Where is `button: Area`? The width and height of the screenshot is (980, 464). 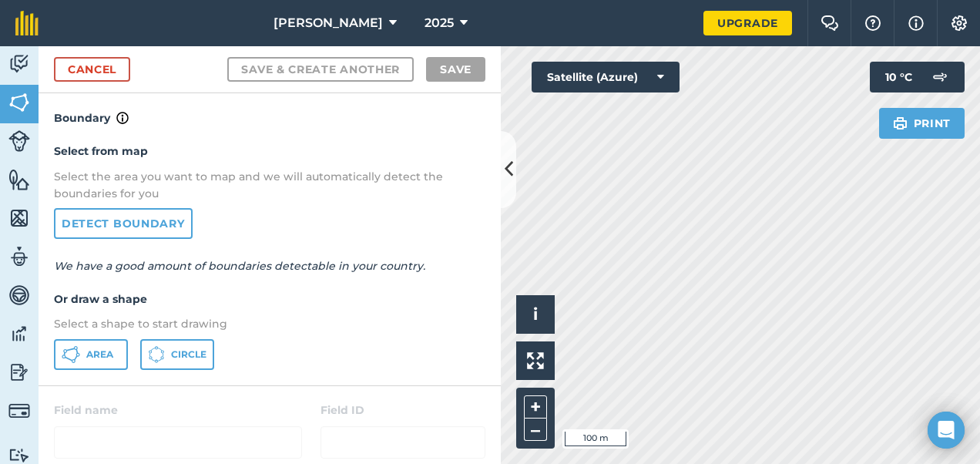 button: Area is located at coordinates (91, 354).